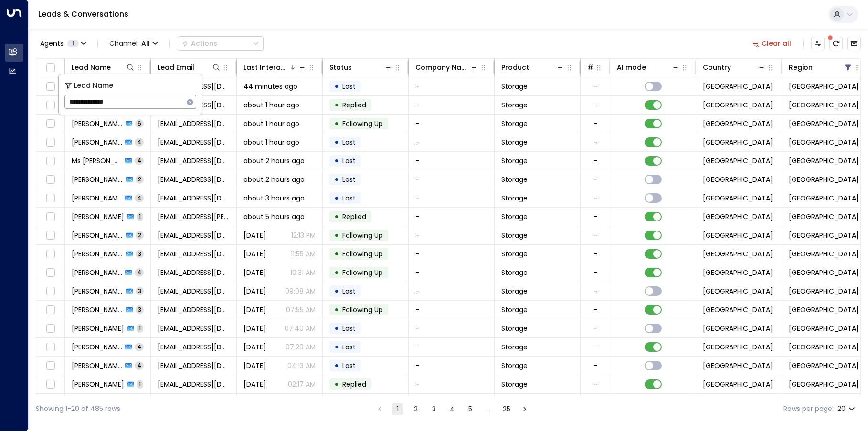 The image size is (868, 431). I want to click on span: Sarah Appleby, so click(97, 291).